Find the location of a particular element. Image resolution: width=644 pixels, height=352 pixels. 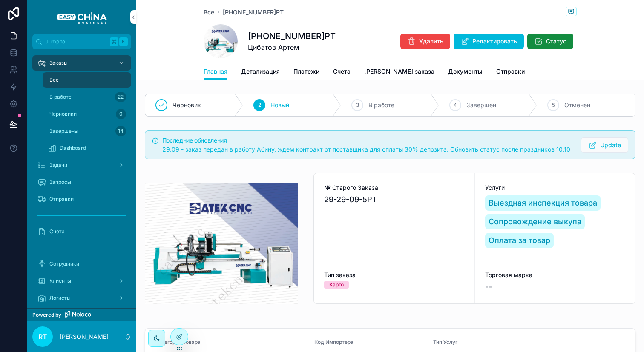

span: Задачи is located at coordinates (58, 165).